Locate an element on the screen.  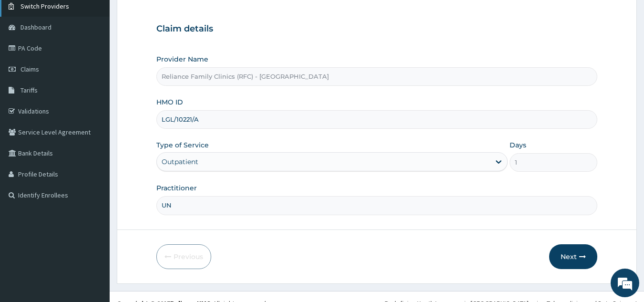
span: Dashboard is located at coordinates (35, 27).